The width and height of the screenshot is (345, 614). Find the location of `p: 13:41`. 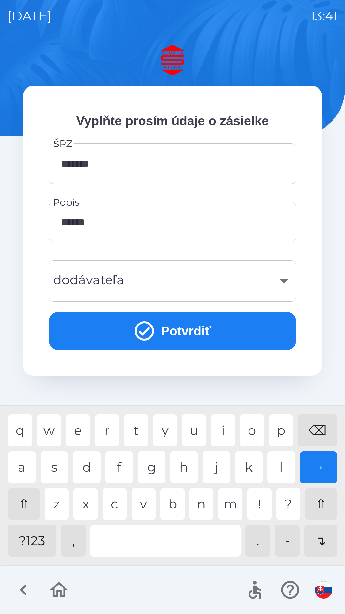

p: 13:41 is located at coordinates (324, 16).